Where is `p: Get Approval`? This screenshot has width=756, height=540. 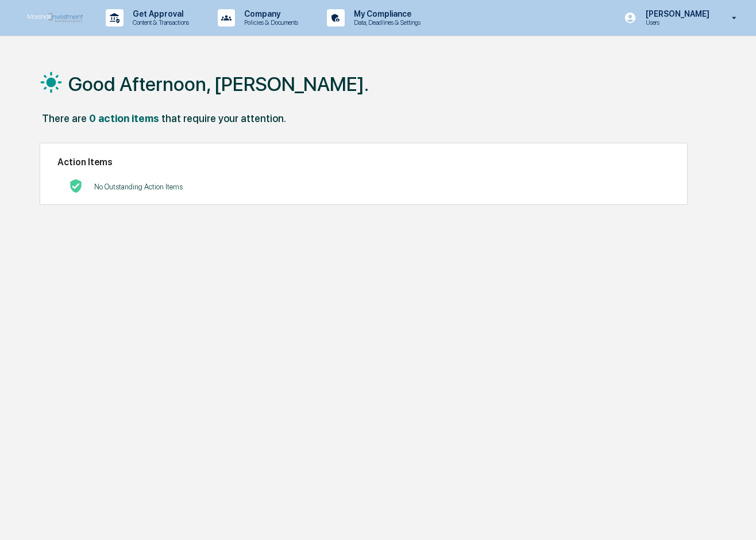 p: Get Approval is located at coordinates (159, 14).